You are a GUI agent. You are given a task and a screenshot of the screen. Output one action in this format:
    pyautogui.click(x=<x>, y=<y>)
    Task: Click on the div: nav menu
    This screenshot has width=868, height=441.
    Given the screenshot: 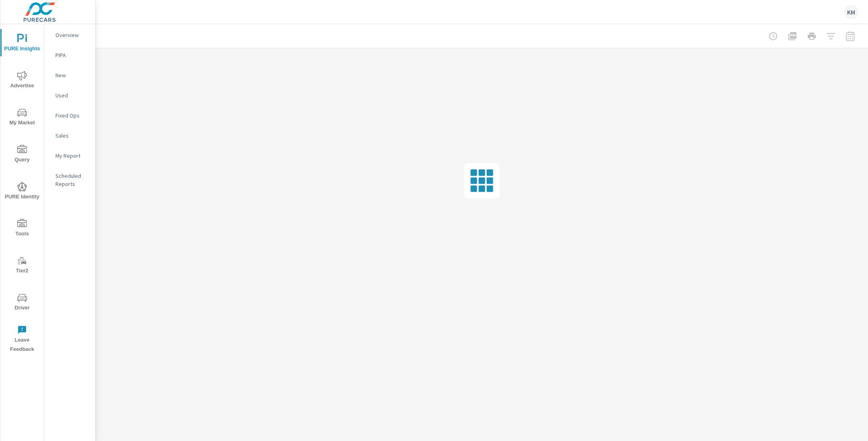 What is the action you would take?
    pyautogui.click(x=22, y=191)
    